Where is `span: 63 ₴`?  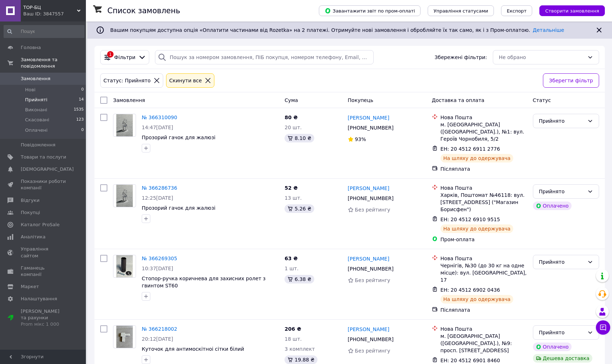 span: 63 ₴ is located at coordinates (291, 258).